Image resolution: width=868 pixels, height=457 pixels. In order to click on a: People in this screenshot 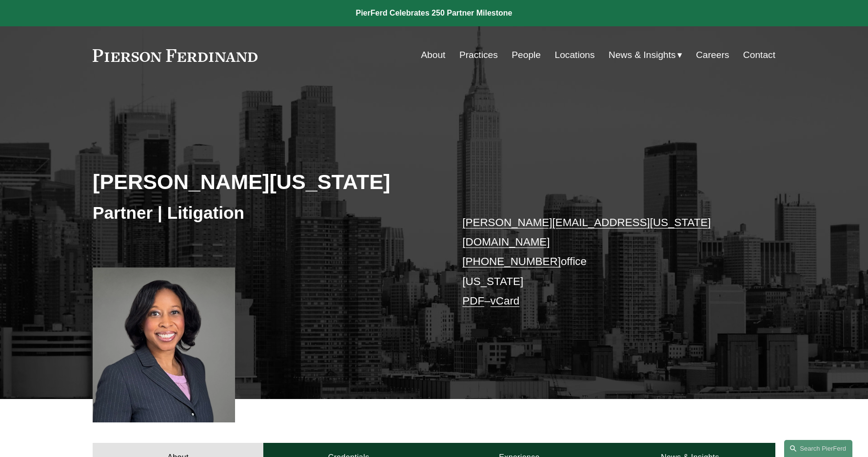, I will do `click(526, 55)`.